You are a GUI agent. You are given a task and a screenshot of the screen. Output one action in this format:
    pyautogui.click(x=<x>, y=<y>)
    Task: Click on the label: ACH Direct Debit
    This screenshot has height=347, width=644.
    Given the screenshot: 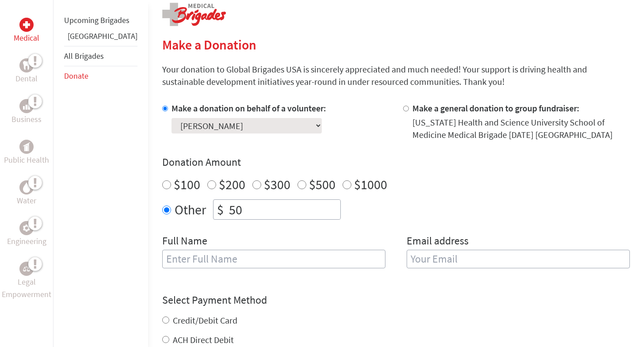 What is the action you would take?
    pyautogui.click(x=203, y=340)
    